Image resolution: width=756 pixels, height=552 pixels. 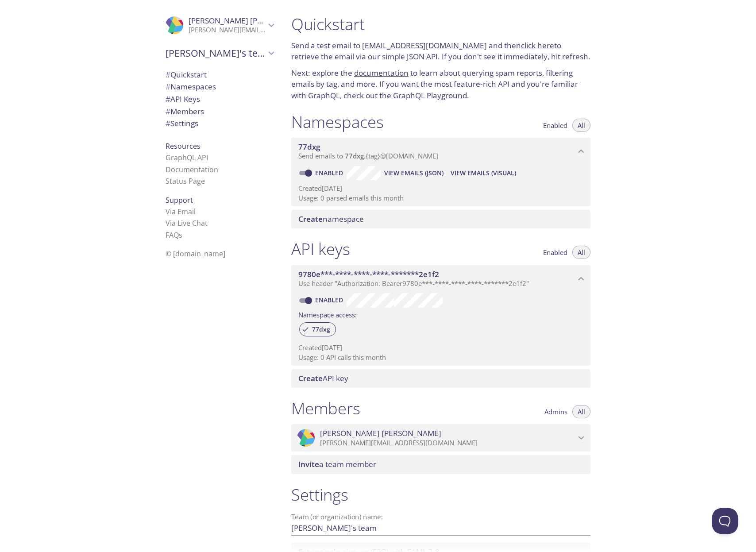 I want to click on span: Settings, so click(x=182, y=123).